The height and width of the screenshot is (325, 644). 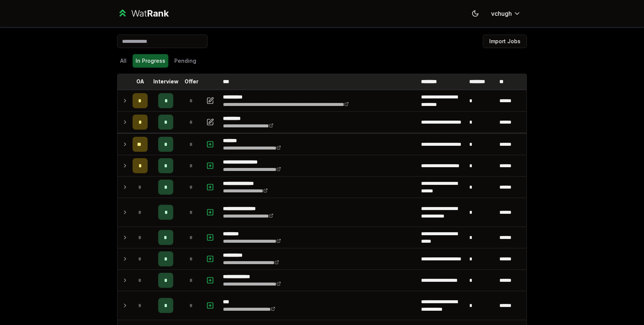 What do you see at coordinates (501, 14) in the screenshot?
I see `span: vchugh` at bounding box center [501, 14].